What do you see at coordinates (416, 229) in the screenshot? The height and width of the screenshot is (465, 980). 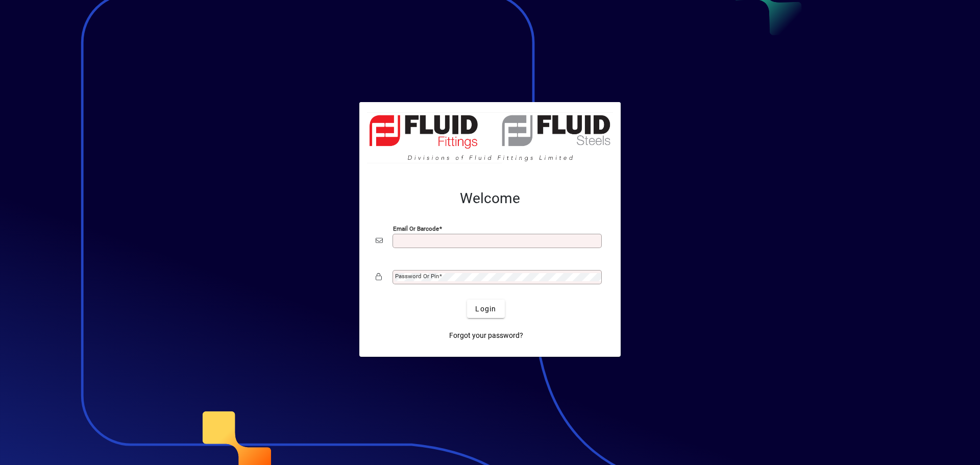 I see `mat-label: Email or Barcode` at bounding box center [416, 229].